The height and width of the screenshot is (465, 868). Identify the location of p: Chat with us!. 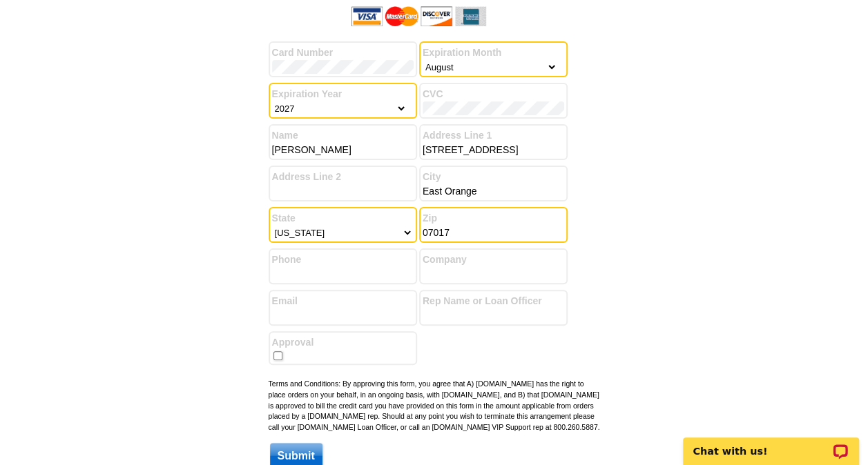
(88, 30).